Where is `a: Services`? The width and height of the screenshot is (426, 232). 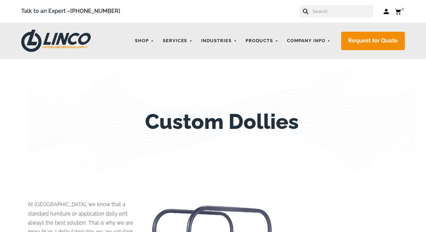
a: Services is located at coordinates (178, 41).